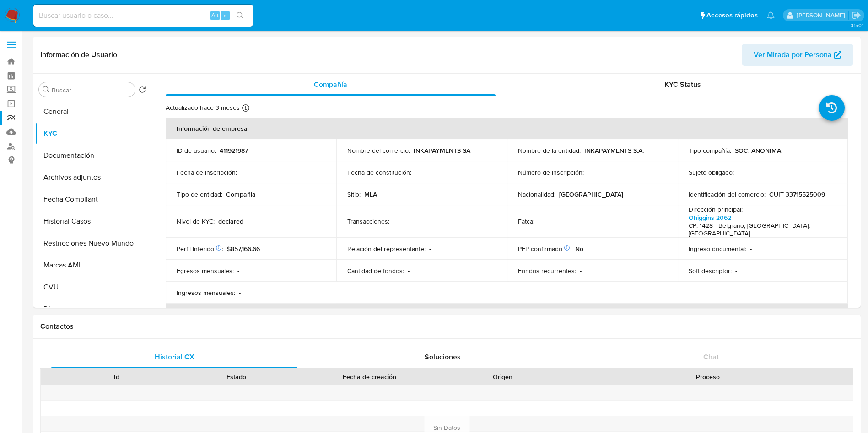 The width and height of the screenshot is (868, 433). Describe the element at coordinates (379, 151) in the screenshot. I see `p: Nombre del comercio :` at that location.